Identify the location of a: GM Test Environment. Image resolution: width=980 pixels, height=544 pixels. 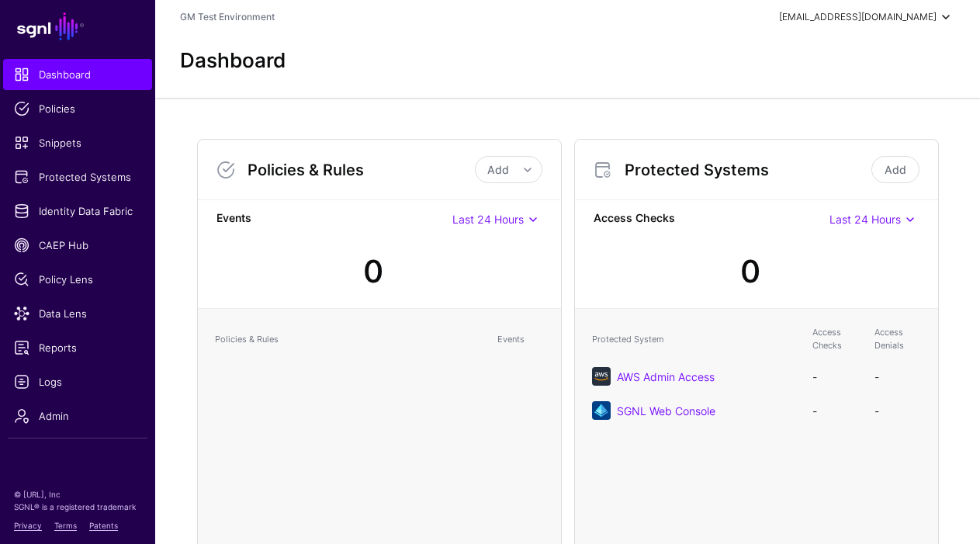
(228, 16).